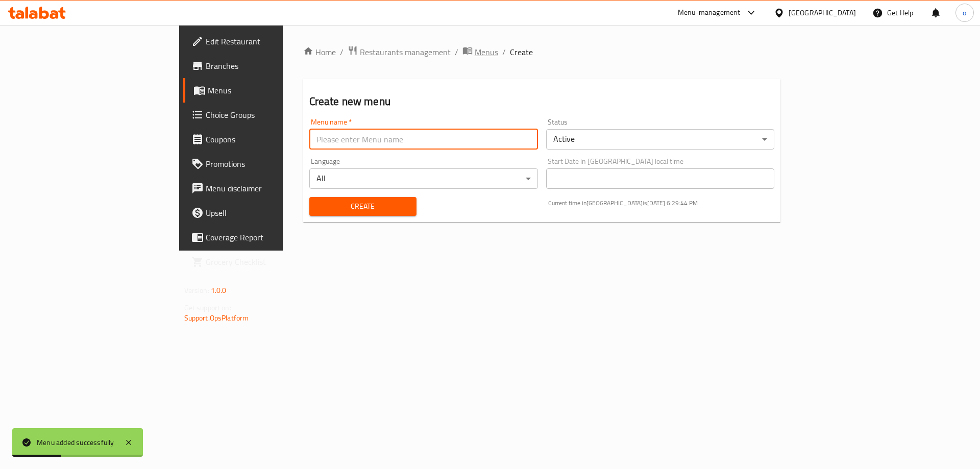  I want to click on span: Menu disclaimer, so click(270, 188).